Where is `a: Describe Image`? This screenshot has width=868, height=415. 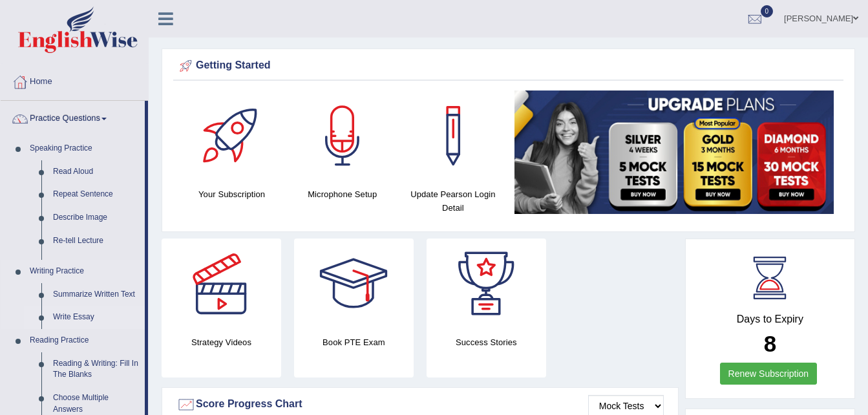
a: Describe Image is located at coordinates (96, 218).